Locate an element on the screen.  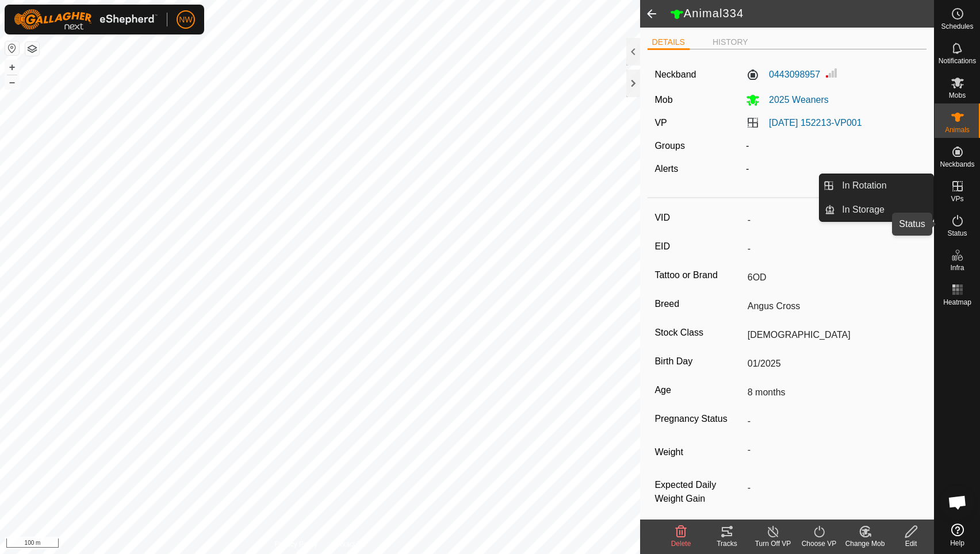
label: Weight is located at coordinates (698, 452).